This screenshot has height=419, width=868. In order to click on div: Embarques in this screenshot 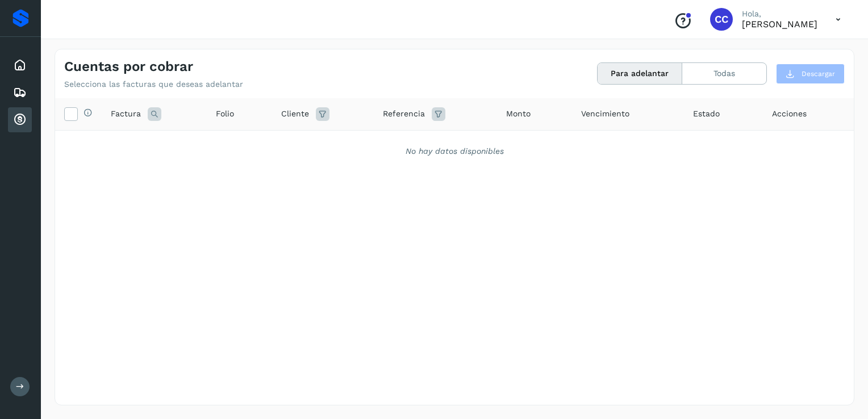, I will do `click(20, 93)`.